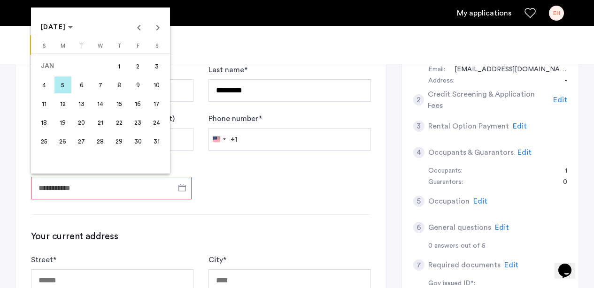 The height and width of the screenshot is (288, 594). What do you see at coordinates (44, 123) in the screenshot?
I see `span: 18` at bounding box center [44, 123].